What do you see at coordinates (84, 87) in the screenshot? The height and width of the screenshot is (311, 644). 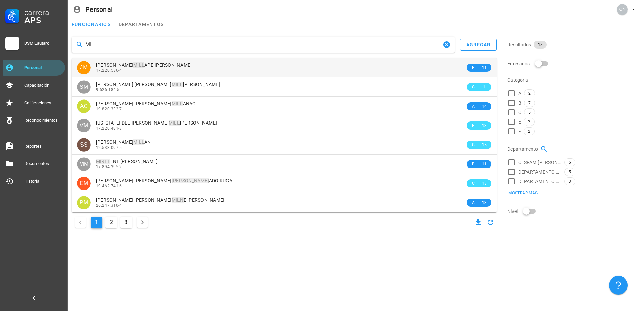 I see `span: SM` at bounding box center [84, 87].